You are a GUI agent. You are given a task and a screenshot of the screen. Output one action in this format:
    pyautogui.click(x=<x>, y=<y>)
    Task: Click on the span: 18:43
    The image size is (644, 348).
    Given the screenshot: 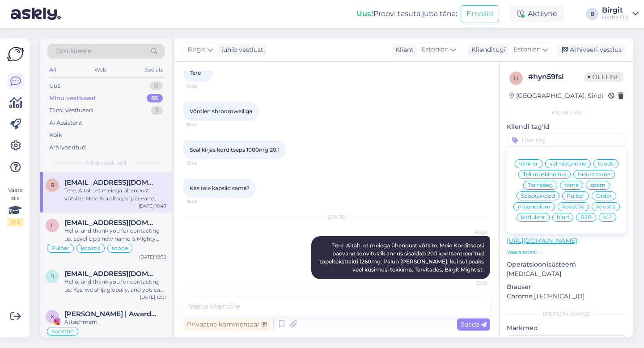 What is the action you would take?
    pyautogui.click(x=203, y=201)
    